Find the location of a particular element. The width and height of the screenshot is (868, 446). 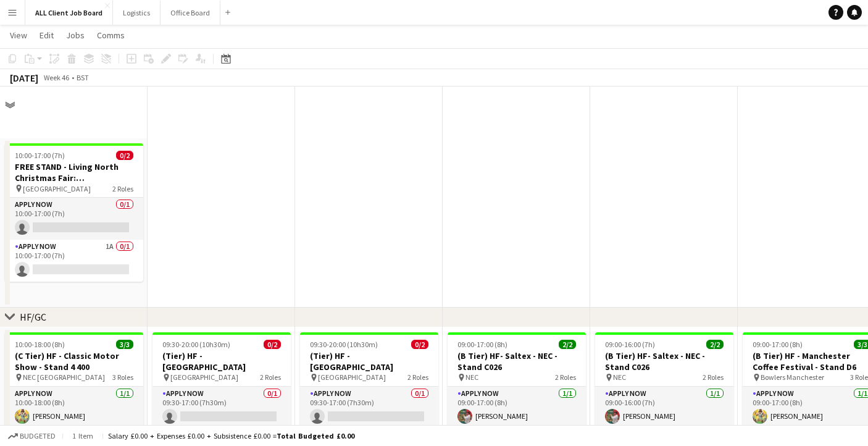

a: Jobs is located at coordinates (75, 35).